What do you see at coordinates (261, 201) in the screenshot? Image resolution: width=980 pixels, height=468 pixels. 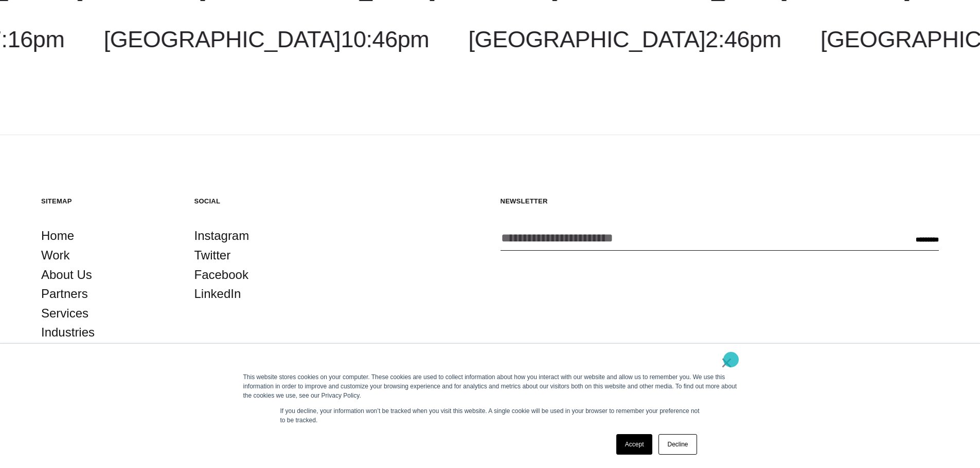 I see `h5: Social` at bounding box center [261, 201].